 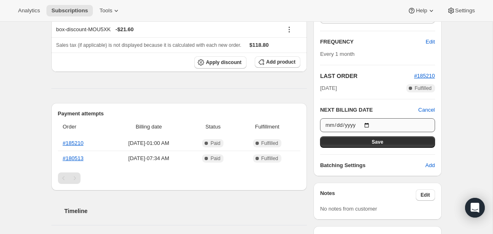 I want to click on h2: Payment attempts, so click(x=179, y=114).